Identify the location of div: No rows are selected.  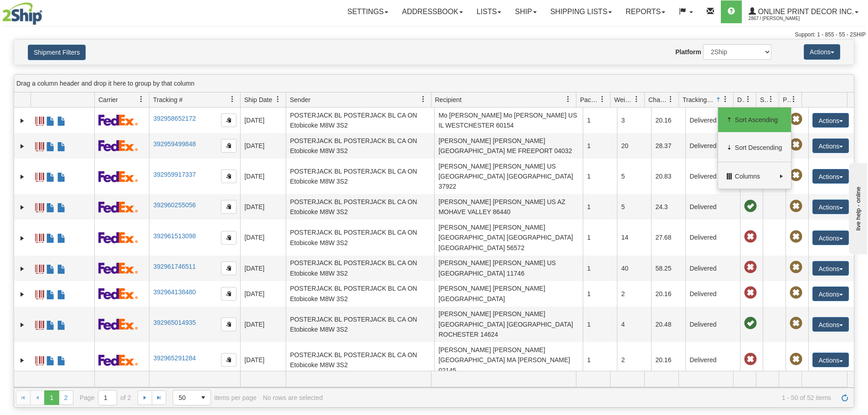
(293, 398).